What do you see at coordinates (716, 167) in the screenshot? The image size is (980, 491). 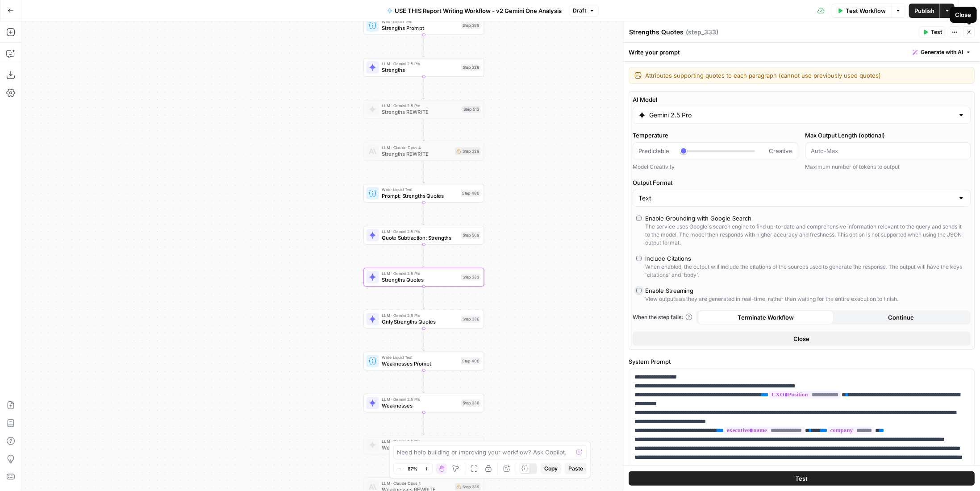 I see `div: Model Creativity` at bounding box center [716, 167].